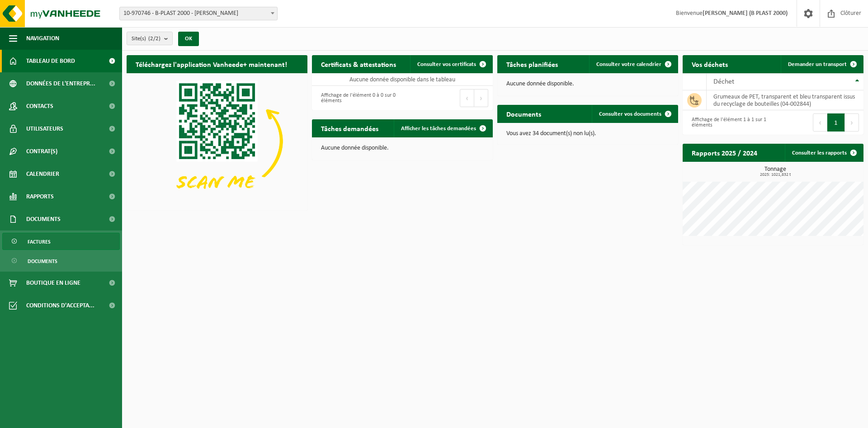 The width and height of the screenshot is (868, 428). I want to click on h2: Tâches demandées, so click(349, 128).